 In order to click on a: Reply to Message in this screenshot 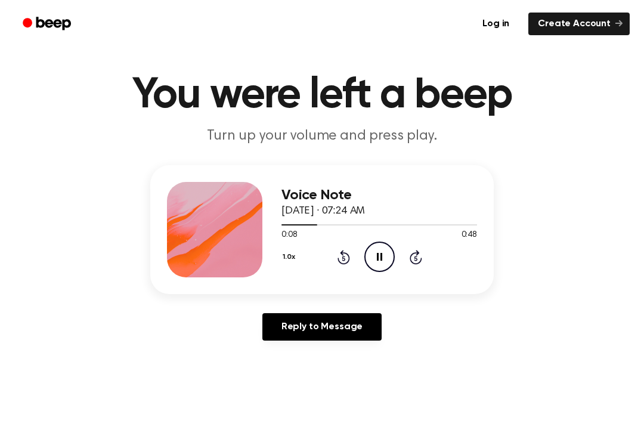, I will do `click(322, 327)`.